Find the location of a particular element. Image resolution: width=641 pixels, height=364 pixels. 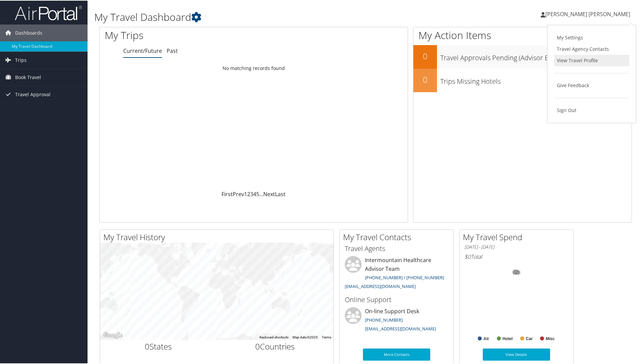

a: First is located at coordinates (227, 193).